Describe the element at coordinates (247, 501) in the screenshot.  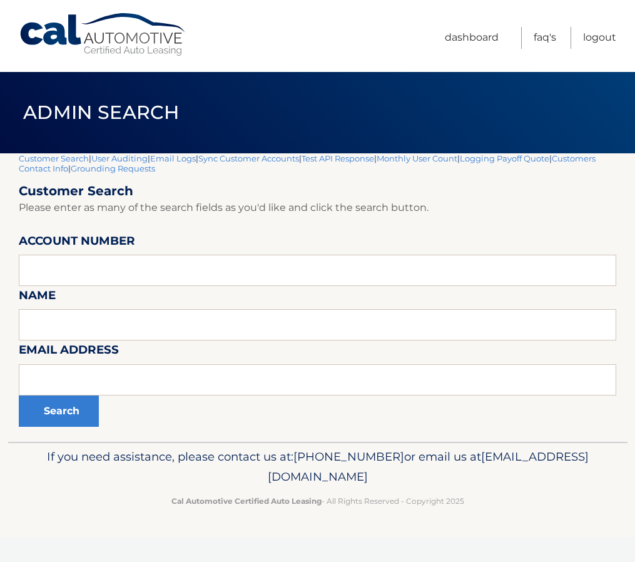
I see `strong: Cal Automotive Certified Auto Leasing` at that location.